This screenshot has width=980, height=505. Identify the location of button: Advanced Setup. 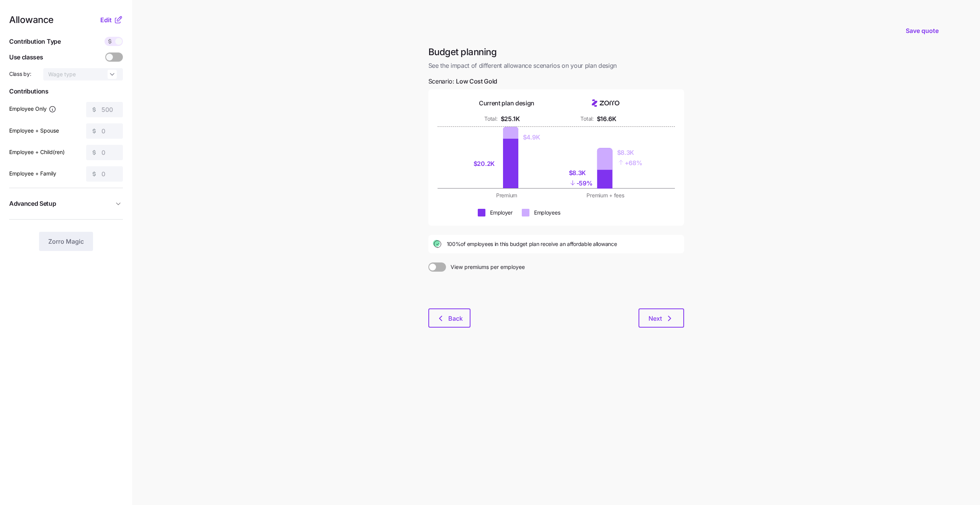
(66, 204).